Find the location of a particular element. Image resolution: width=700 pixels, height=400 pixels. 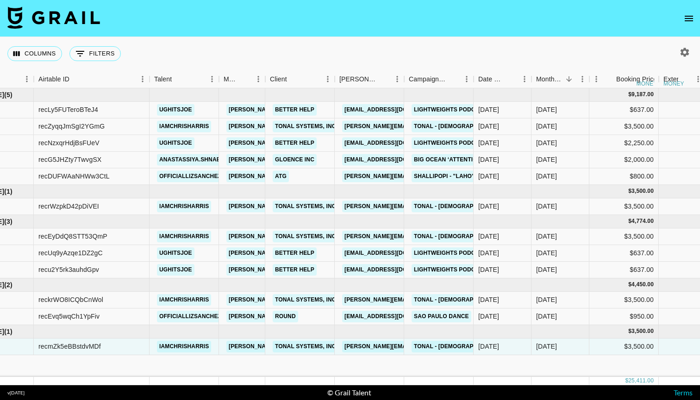

div: recDUFWAaNHWw3CtL is located at coordinates (74, 176).